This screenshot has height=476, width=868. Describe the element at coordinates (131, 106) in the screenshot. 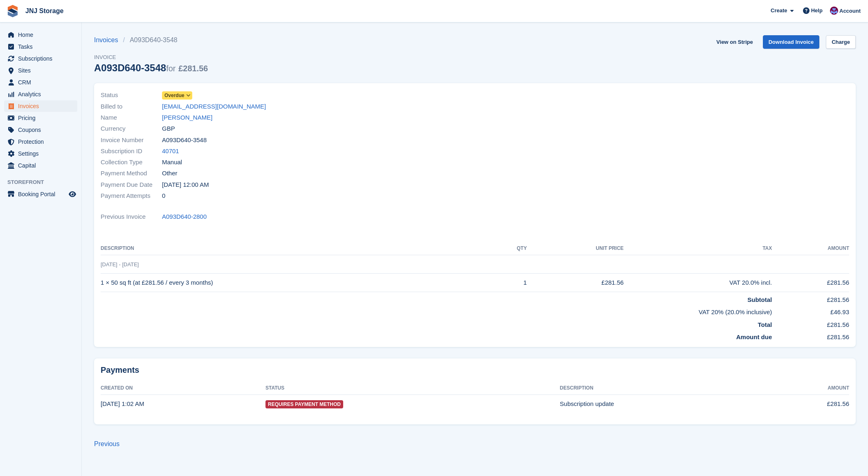

I see `span: Billed to` at that location.